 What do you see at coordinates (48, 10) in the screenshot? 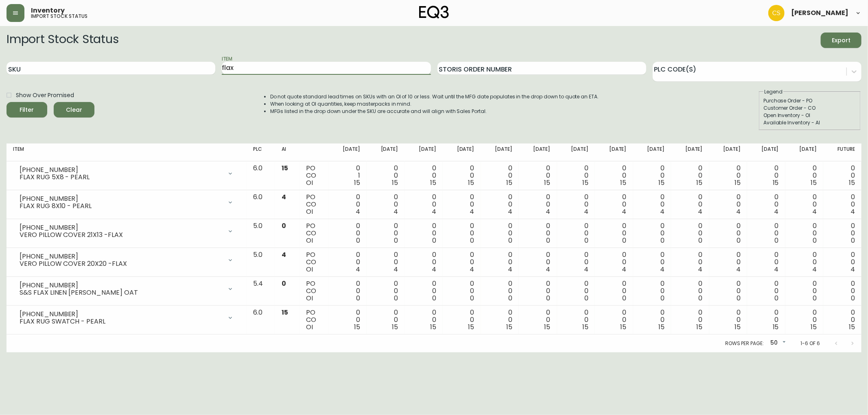
I see `span: Inventory` at bounding box center [48, 10].